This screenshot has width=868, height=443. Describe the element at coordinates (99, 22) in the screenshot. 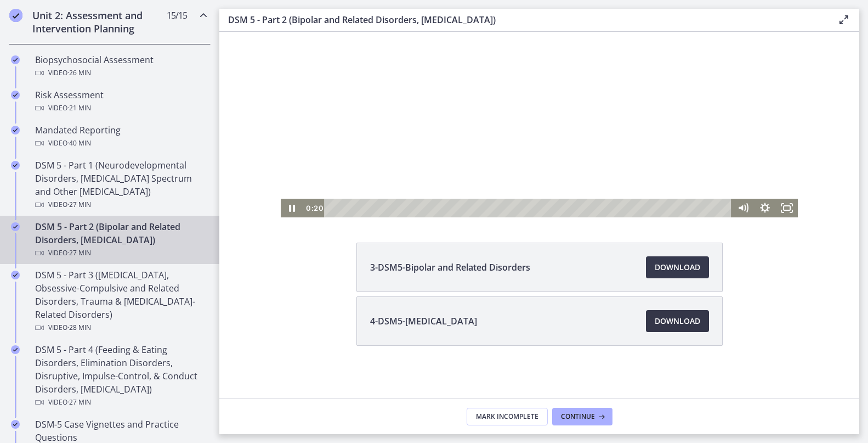

I see `h2: Unit 2: Assessment and Intervention Planning` at that location.